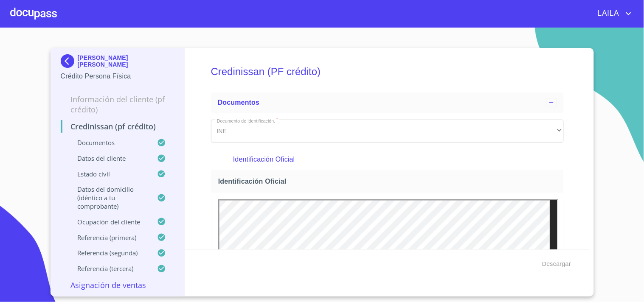  Describe the element at coordinates (117, 104) in the screenshot. I see `p: Información del cliente (PF crédito)` at that location.